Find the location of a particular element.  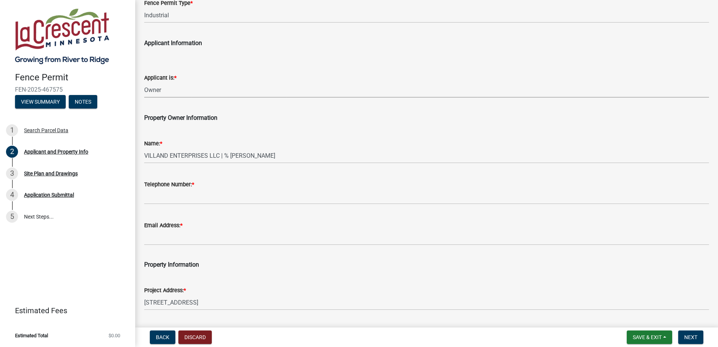

button: Save & Exit is located at coordinates (650, 337).